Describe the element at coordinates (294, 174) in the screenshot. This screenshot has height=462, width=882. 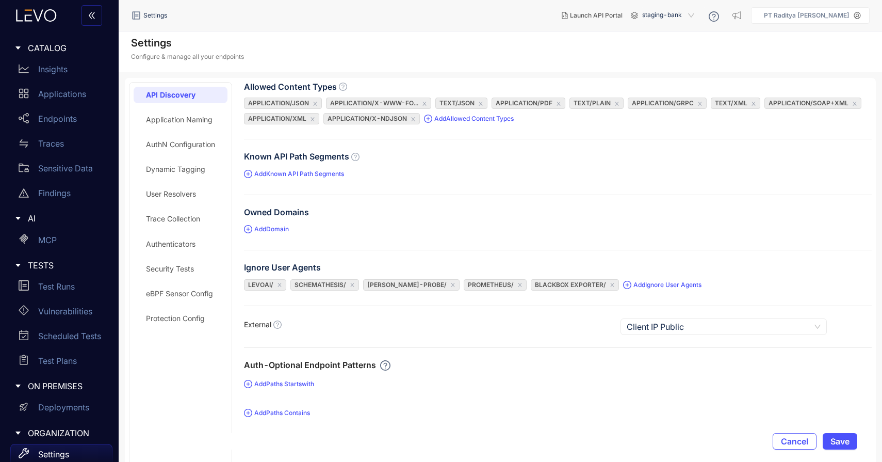
I see `span: Add Known API Path Segments` at that location.